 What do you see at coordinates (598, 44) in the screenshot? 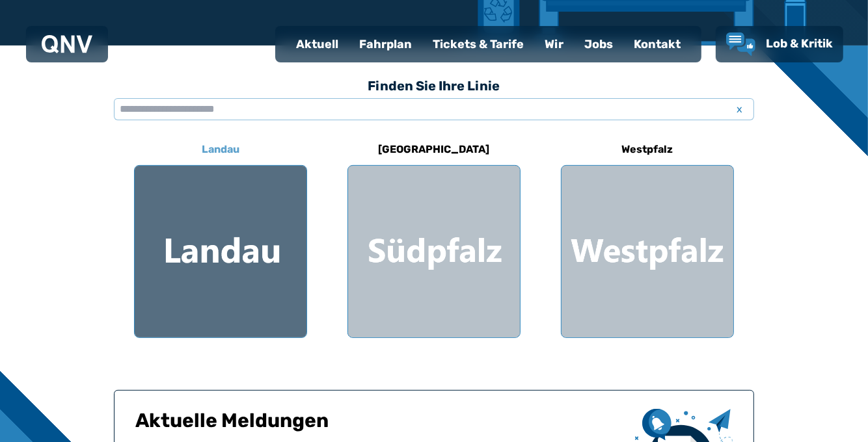
I see `div: Jobs` at bounding box center [598, 44].